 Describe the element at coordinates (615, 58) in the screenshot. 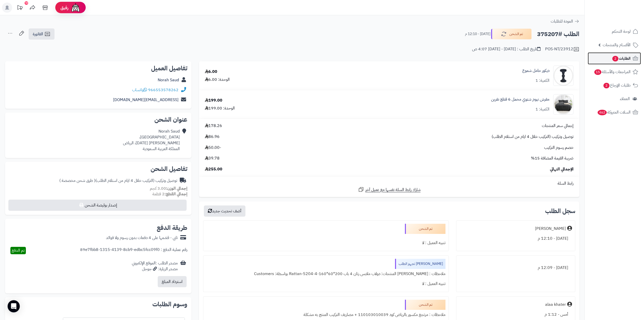

I see `a: الطلبات2` at that location.